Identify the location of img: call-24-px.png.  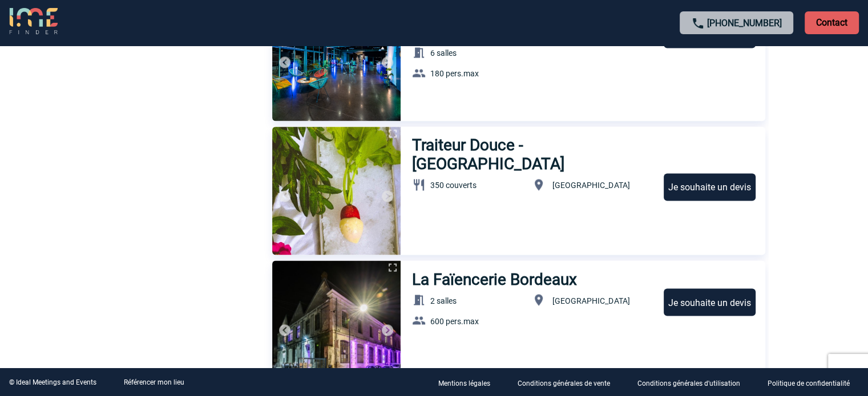
(698, 23).